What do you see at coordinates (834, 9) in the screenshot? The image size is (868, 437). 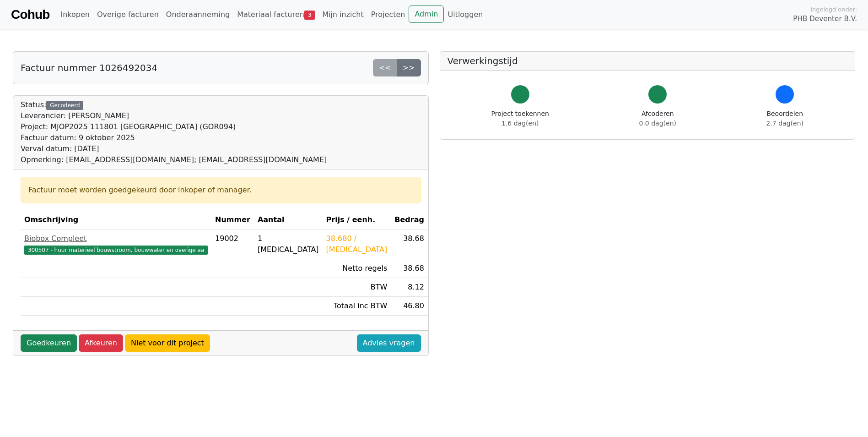 I see `span: Ingelogd onder:` at bounding box center [834, 9].